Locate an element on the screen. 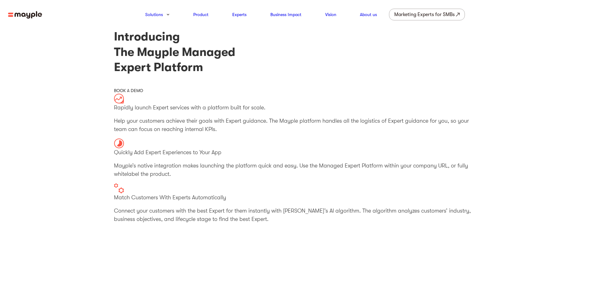 This screenshot has width=590, height=292. a: Marketing Experts for SMBs is located at coordinates (427, 15).